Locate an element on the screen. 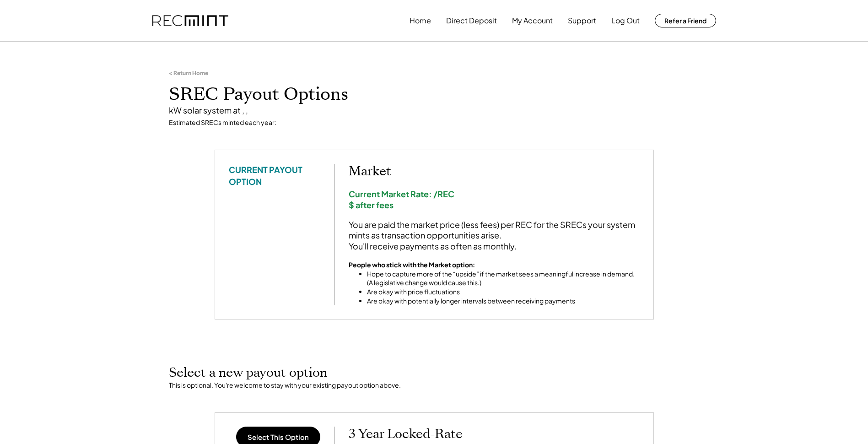 The image size is (868, 444). h2: Market is located at coordinates (494, 171).